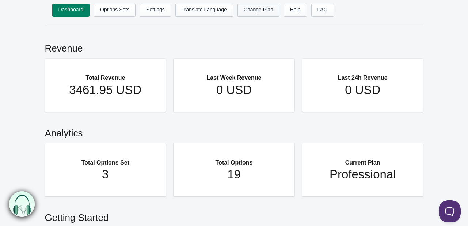 Image resolution: width=468 pixels, height=226 pixels. I want to click on h1: 19, so click(234, 174).